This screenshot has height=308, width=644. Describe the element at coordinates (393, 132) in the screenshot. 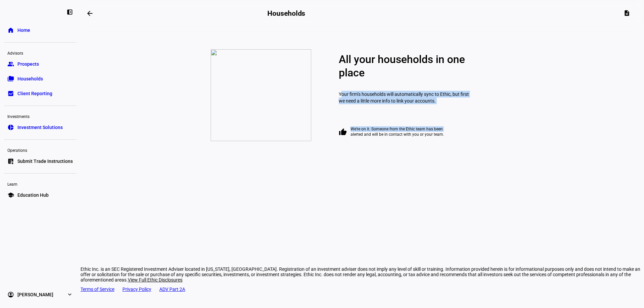

I see `p: We’re on it. Someone from the Ethic team has been alerted and will be in contact with you or your...` at that location.